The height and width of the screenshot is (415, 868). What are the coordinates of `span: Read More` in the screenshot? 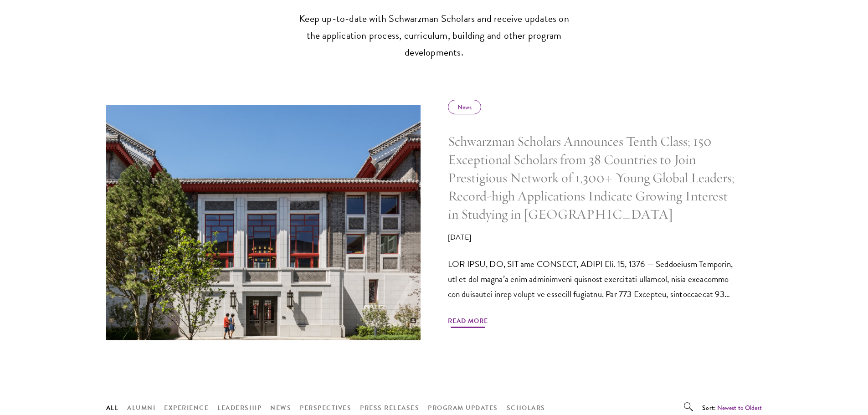 It's located at (468, 322).